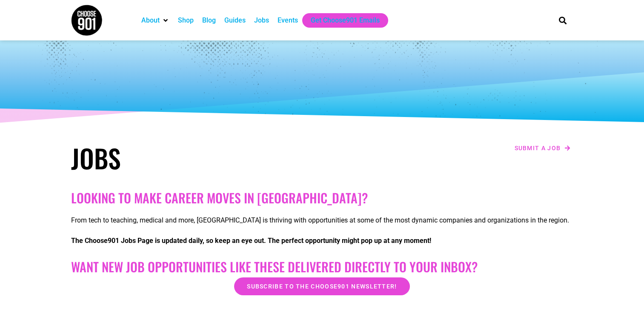 The width and height of the screenshot is (644, 314). What do you see at coordinates (209, 20) in the screenshot?
I see `a: Blog` at bounding box center [209, 20].